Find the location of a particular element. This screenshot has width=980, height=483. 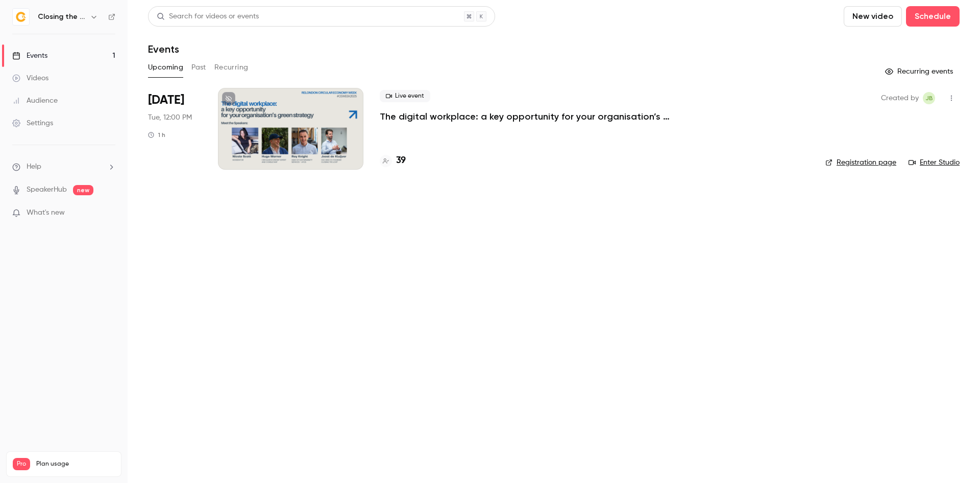

span: What's new is located at coordinates (46, 213).